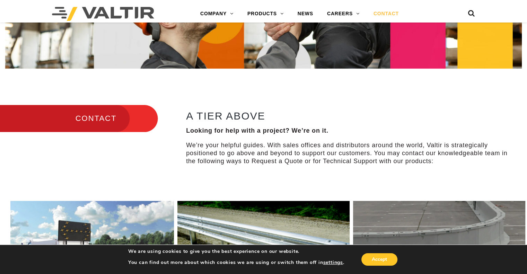 The image size is (527, 274). Describe the element at coordinates (265, 14) in the screenshot. I see `a: PRODUCTS` at that location.